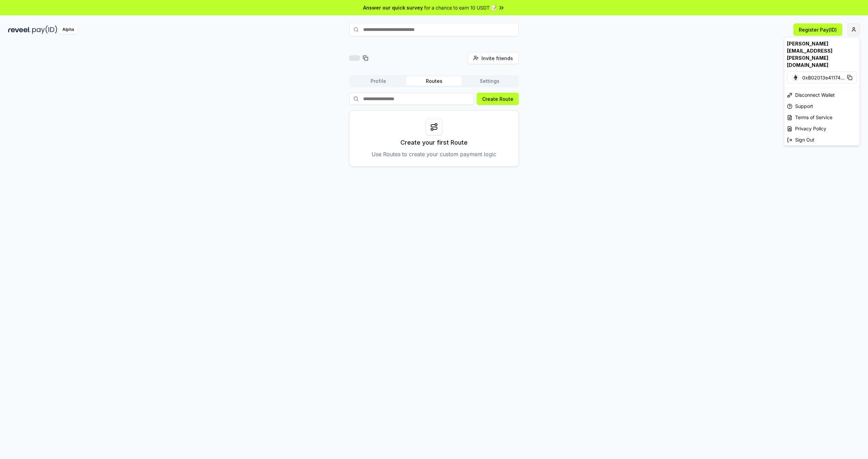 This screenshot has width=868, height=459. I want to click on div: Support, so click(822, 106).